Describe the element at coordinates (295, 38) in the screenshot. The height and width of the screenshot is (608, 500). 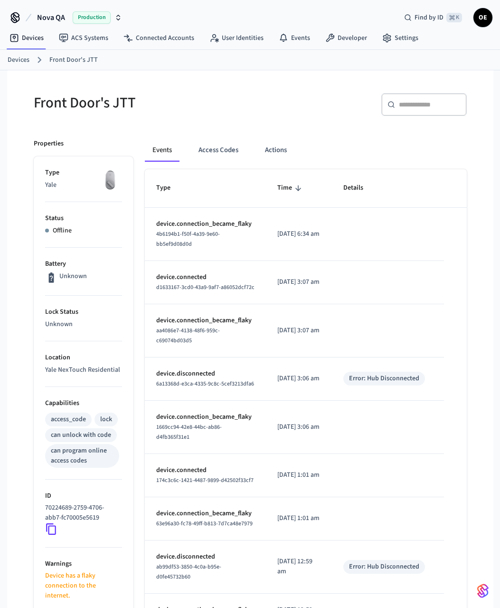
I see `a: Events` at that location.